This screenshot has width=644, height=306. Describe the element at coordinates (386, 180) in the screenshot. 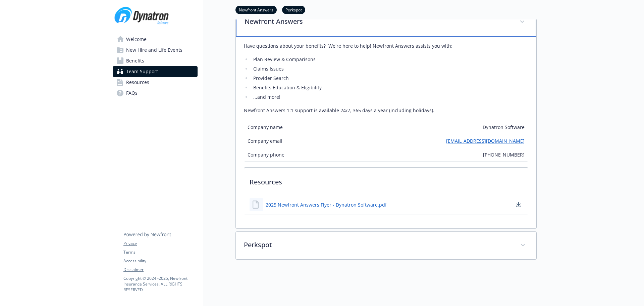

I see `p: Resources` at that location.